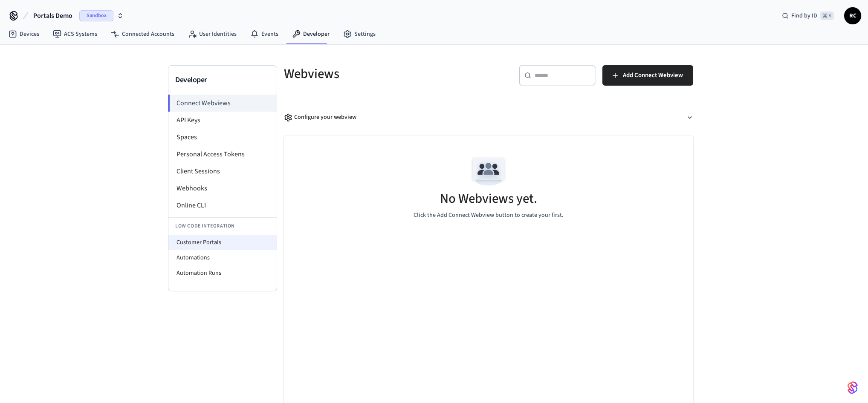  Describe the element at coordinates (222, 205) in the screenshot. I see `li: Online CLI` at that location.